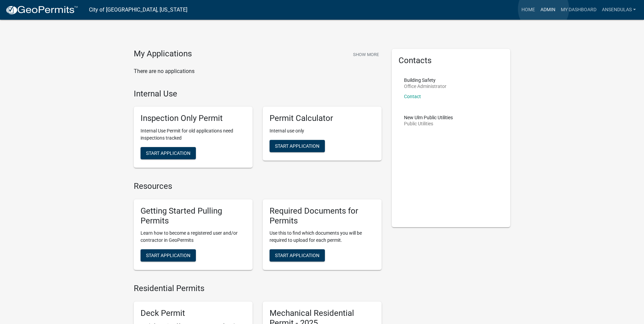 The width and height of the screenshot is (644, 324). Describe the element at coordinates (548, 10) in the screenshot. I see `a: Admin` at that location.